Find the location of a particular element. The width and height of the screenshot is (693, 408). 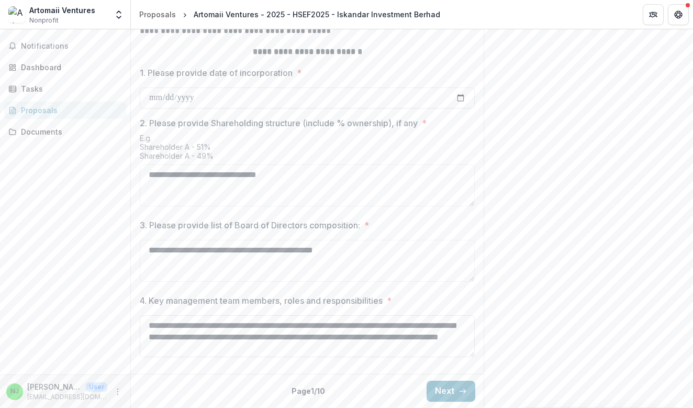

div: Artomaii Ventures - 2025 - HSEF2025 - Iskandar Investment Berhad is located at coordinates (317, 14).